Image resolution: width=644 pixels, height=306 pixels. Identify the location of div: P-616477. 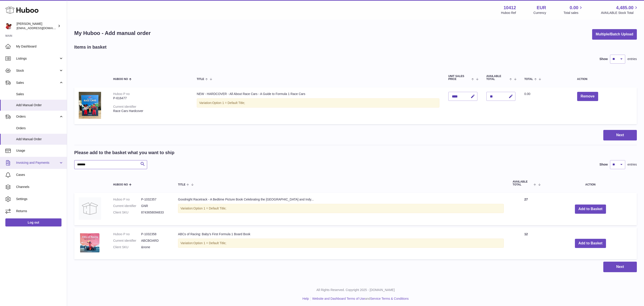
(151, 98).